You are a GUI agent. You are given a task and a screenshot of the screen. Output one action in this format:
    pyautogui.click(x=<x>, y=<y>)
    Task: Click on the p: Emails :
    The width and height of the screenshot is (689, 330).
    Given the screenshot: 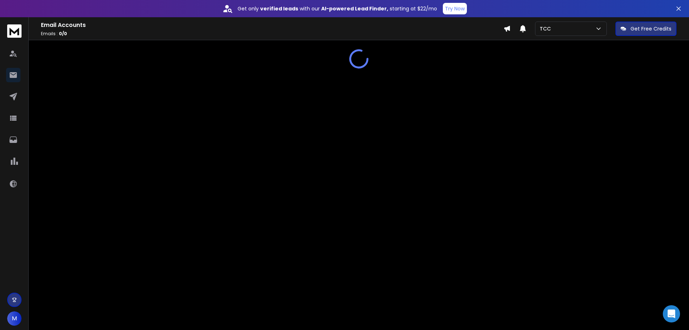 What is the action you would take?
    pyautogui.click(x=272, y=34)
    